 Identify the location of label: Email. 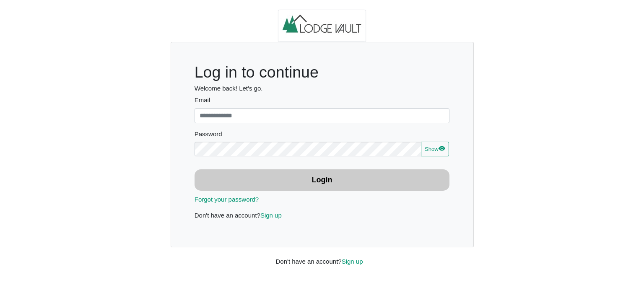
(322, 100).